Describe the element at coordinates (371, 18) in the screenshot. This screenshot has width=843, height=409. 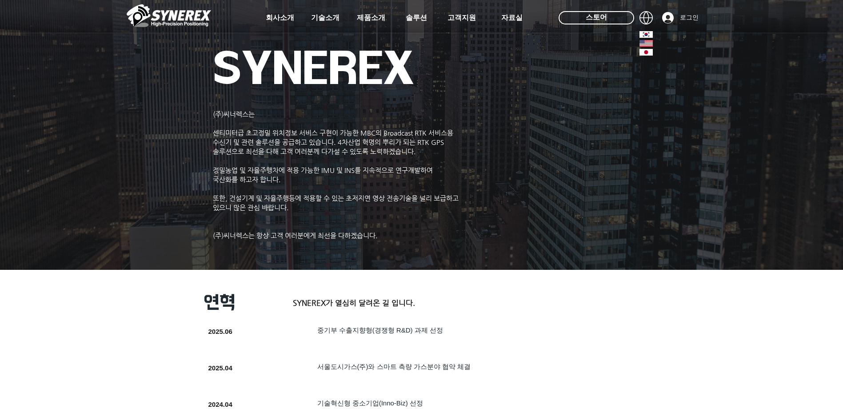
I see `span: 제품소개` at that location.